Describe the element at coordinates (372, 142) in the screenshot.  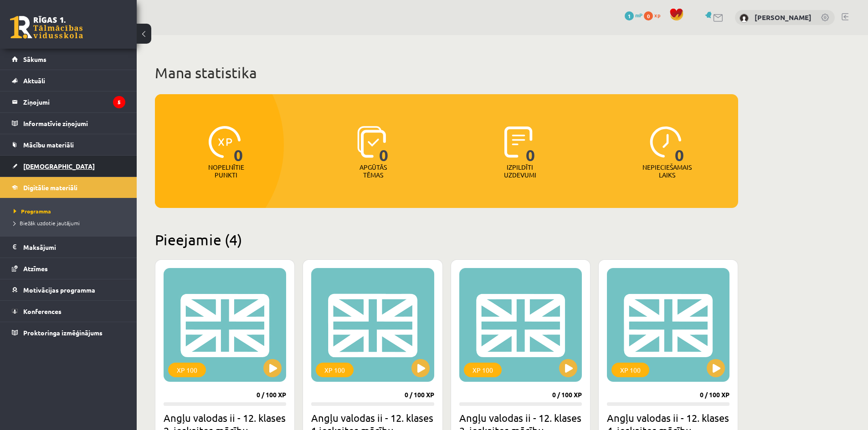
I see `img: icon-learned-topics-4a711ccc23c960034f471b6e78daf4a3bad4a20eaf4de84257b87e66633f6470.svg` at that location.